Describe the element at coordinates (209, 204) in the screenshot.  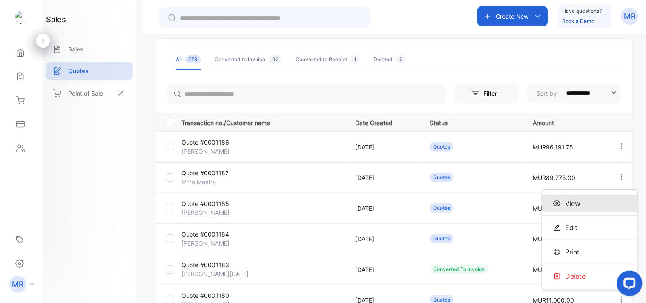
I see `p: Quote #0001185` at that location.